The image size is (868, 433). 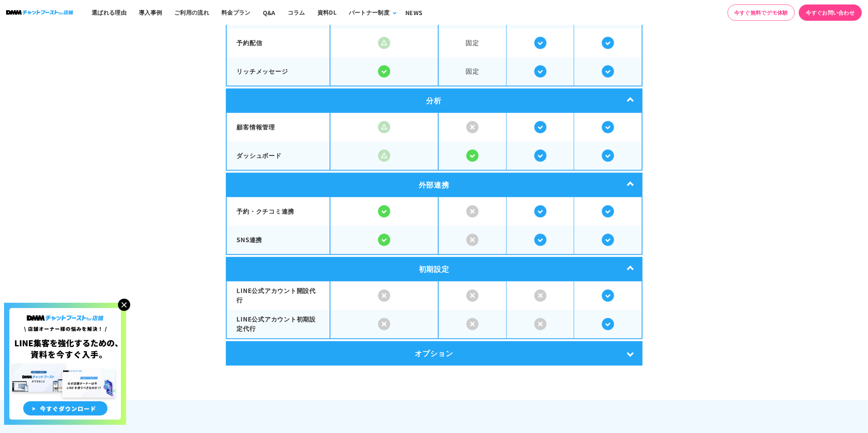 I want to click on p: リッチメッセージ, so click(x=278, y=71).